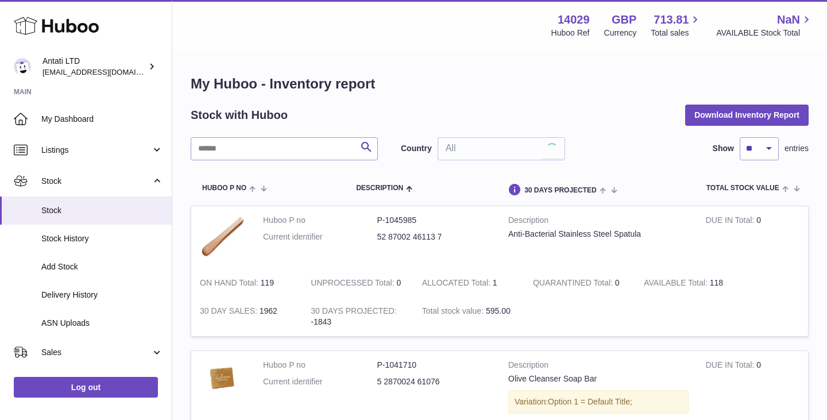 This screenshot has height=420, width=827. I want to click on img: toufic@antatiskin.com, so click(22, 67).